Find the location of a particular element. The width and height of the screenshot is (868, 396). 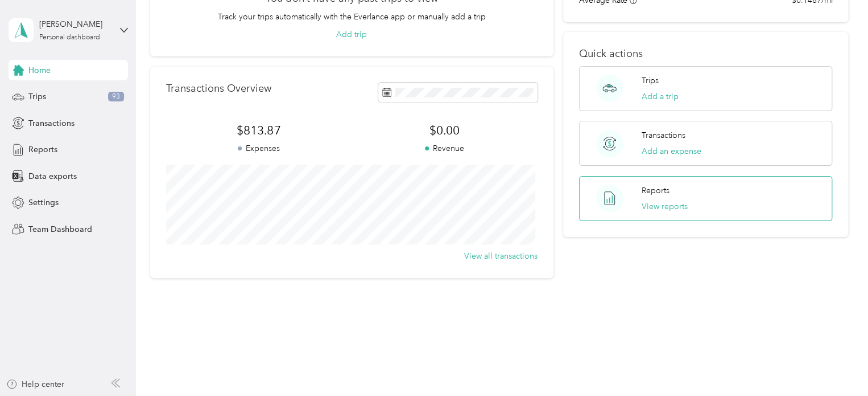

button: Add a trip is located at coordinates (660, 96).